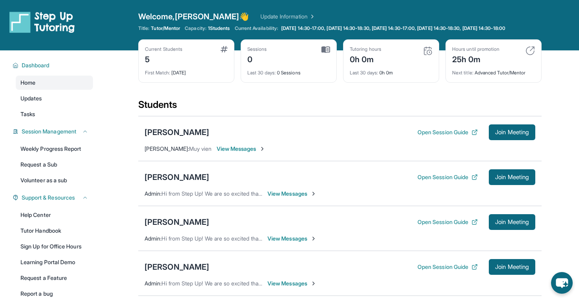 The image size is (579, 300). What do you see at coordinates (144, 28) in the screenshot?
I see `span: Title:` at bounding box center [144, 28].